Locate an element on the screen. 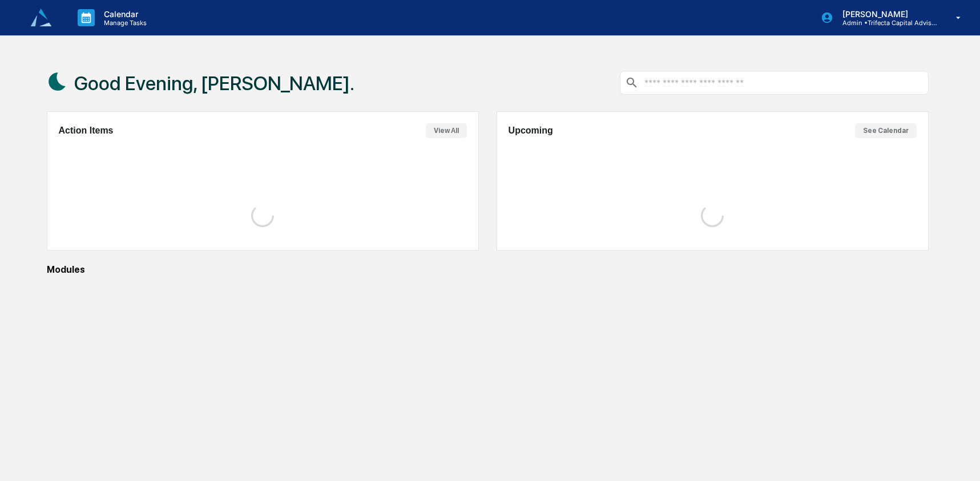 The image size is (980, 481). p: Calendar is located at coordinates (123, 13).